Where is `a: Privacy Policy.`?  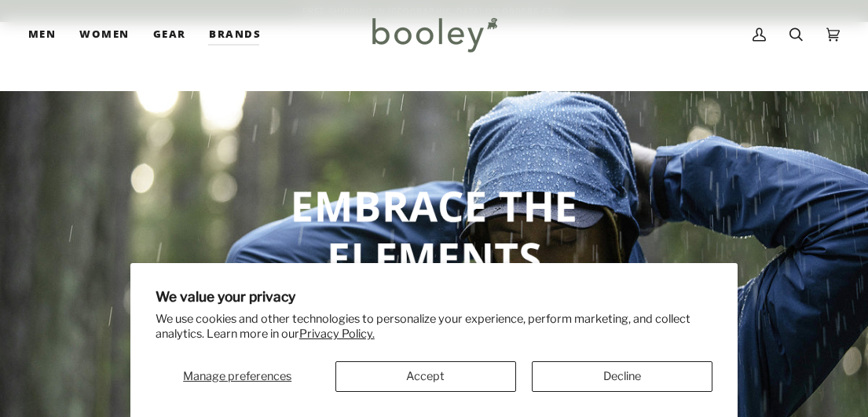 a: Privacy Policy. is located at coordinates (337, 333).